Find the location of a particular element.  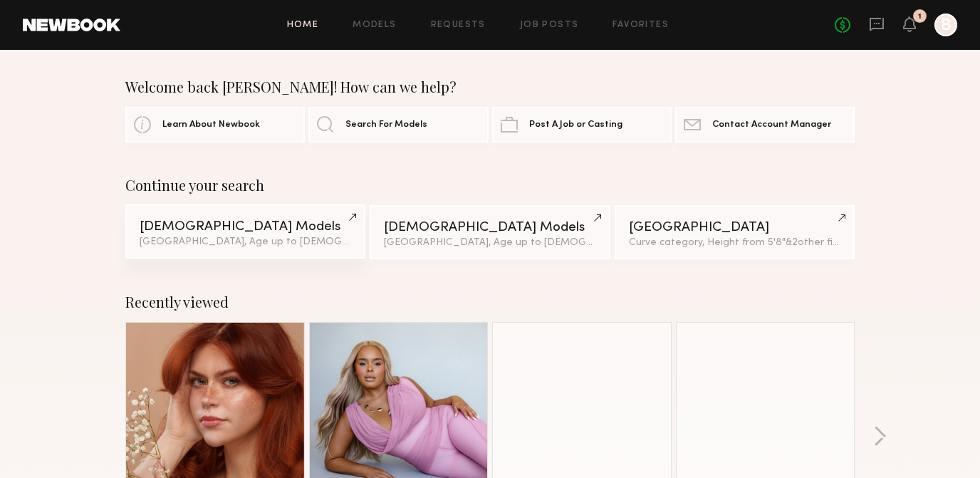

a: Models is located at coordinates (374, 25).